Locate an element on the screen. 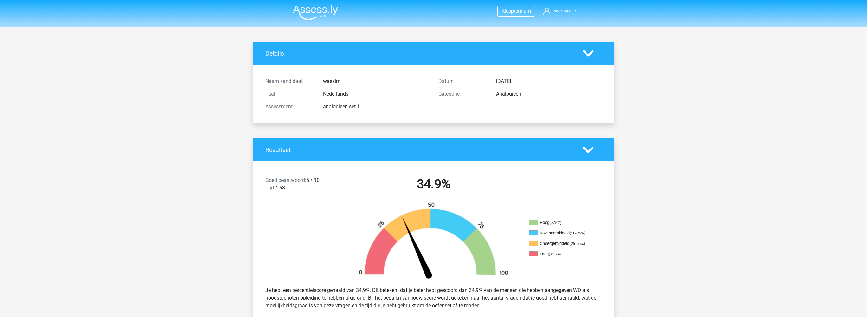 The image size is (867, 317). div: Taal is located at coordinates (289, 94).